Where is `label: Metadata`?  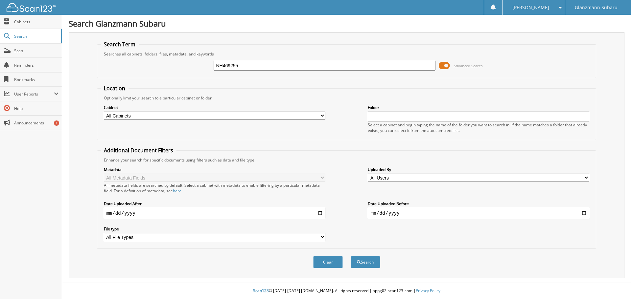 label: Metadata is located at coordinates (214, 169).